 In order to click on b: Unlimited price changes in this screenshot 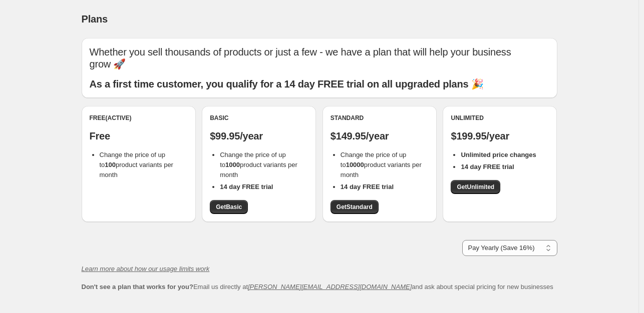, I will do `click(498, 155)`.